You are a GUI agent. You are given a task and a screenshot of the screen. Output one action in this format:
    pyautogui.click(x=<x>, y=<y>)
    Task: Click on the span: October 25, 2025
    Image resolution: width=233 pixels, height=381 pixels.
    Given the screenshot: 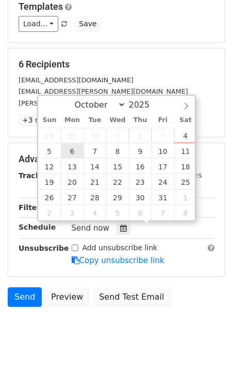 What is the action you would take?
    pyautogui.click(x=185, y=182)
    